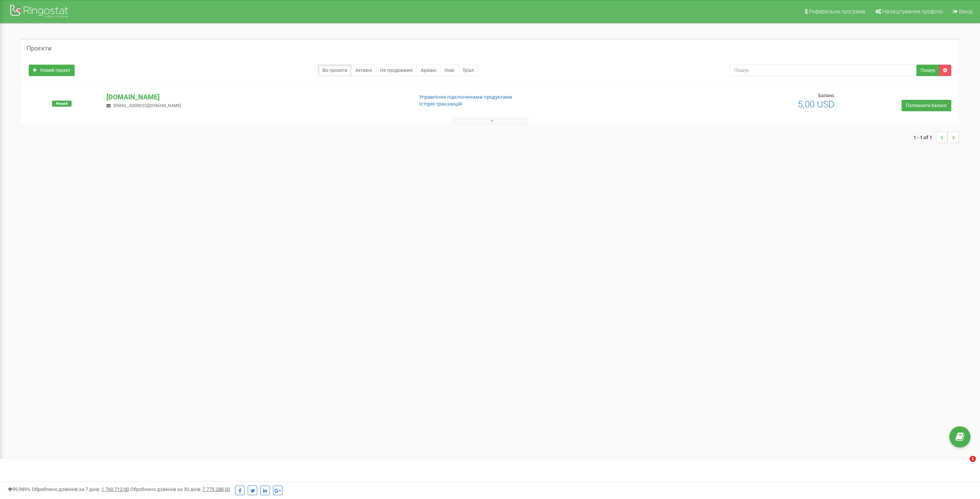 The height and width of the screenshot is (499, 980). I want to click on a: Управління підключеними продуктами, so click(465, 97).